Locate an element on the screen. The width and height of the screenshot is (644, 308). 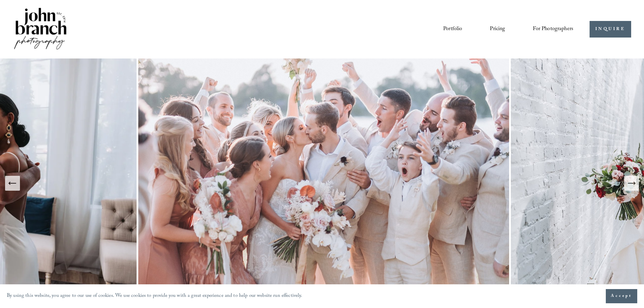
p: By using this website, you agree to our use of cookies. We use cookies to provide you with a grea... is located at coordinates (154, 296).